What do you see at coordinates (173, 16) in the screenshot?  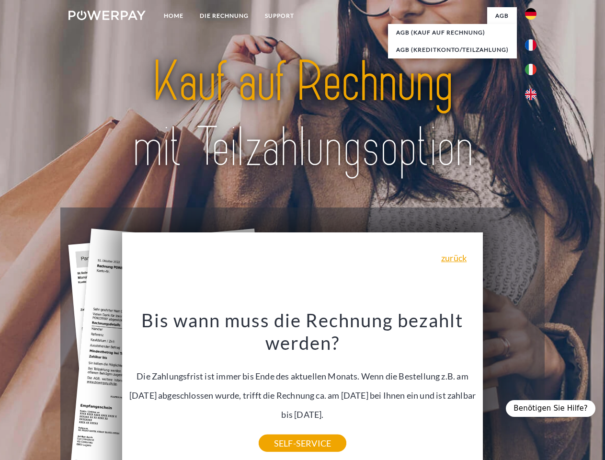 I see `a: Home` at bounding box center [173, 16].